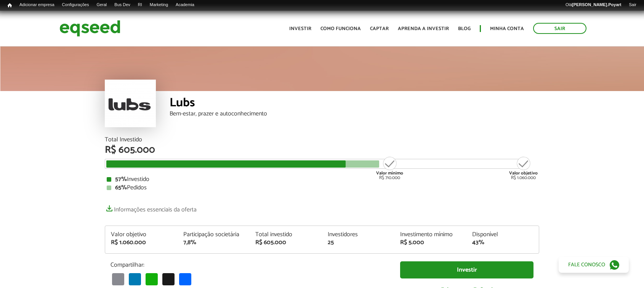  Describe the element at coordinates (214, 234) in the screenshot. I see `div: Participação societária` at that location.